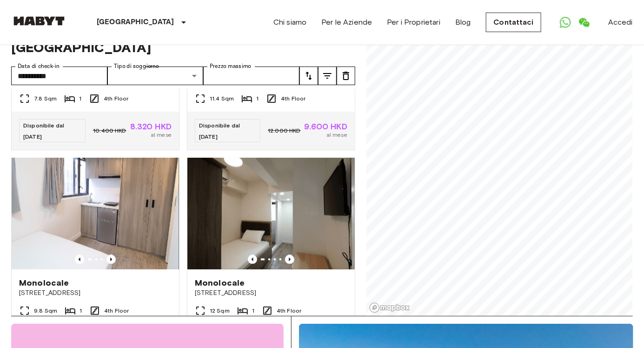  Describe the element at coordinates (620, 22) in the screenshot. I see `a: Accedi` at that location.